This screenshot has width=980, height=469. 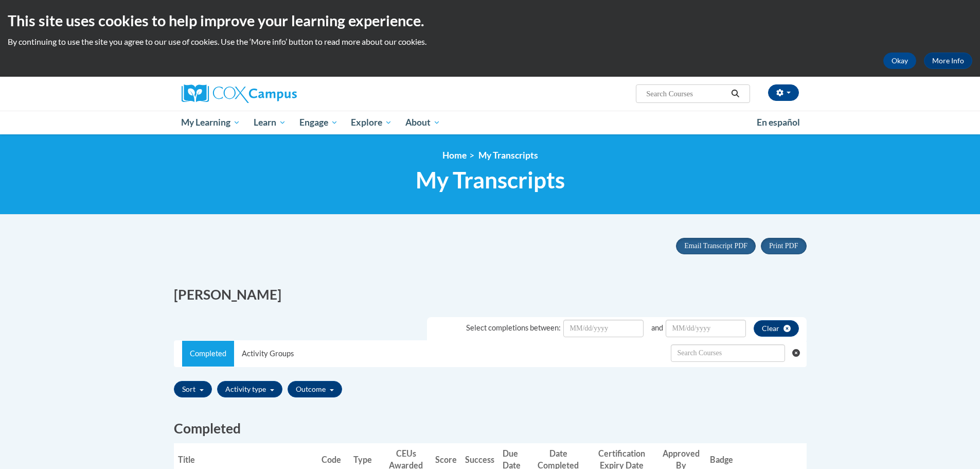 What do you see at coordinates (490, 42) in the screenshot?
I see `p: By continuing to use the site you agree to our use of cookies. Use the ‘More info’ button to read...` at bounding box center [490, 42].